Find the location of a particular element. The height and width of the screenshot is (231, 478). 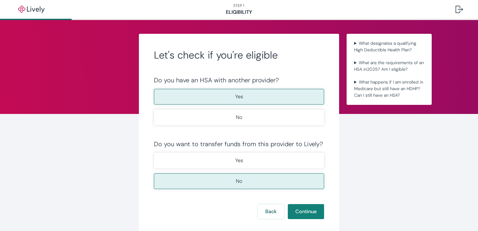

summary: What are the requirements of an HSA in2025? Am I eligible? is located at coordinates (389, 66).